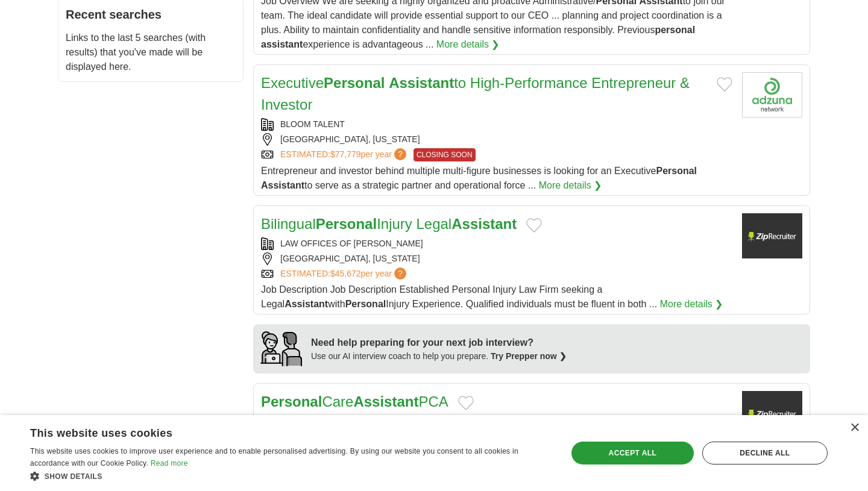  I want to click on span: Job Description Job Description Established Personal Injury Law Firm seeking a Legal with Injury ..., so click(459, 297).